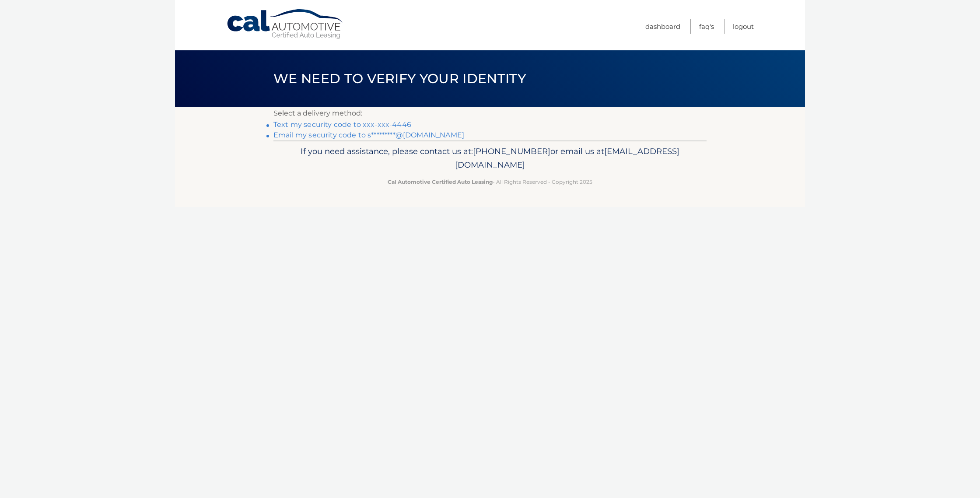 The height and width of the screenshot is (498, 980). I want to click on span: We need to verify your identity, so click(399, 79).